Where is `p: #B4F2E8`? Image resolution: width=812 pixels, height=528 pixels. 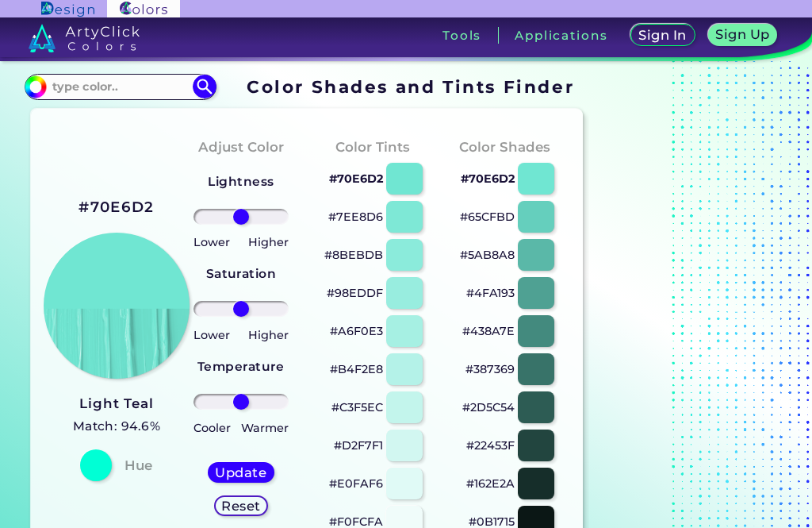 p: #B4F2E8 is located at coordinates (356, 369).